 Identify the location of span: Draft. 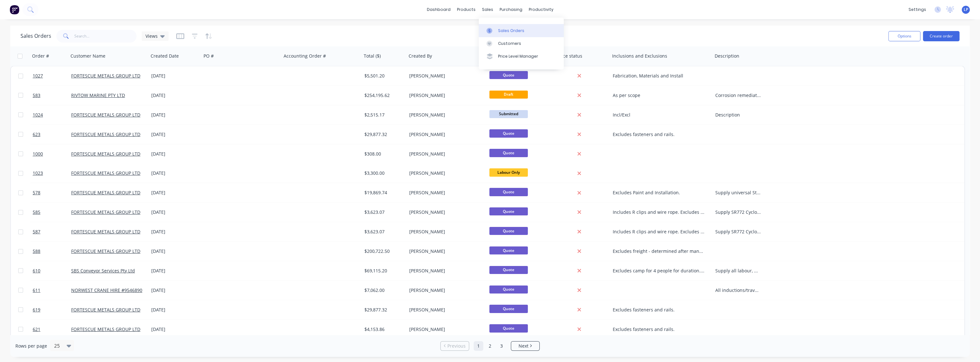
(508, 95).